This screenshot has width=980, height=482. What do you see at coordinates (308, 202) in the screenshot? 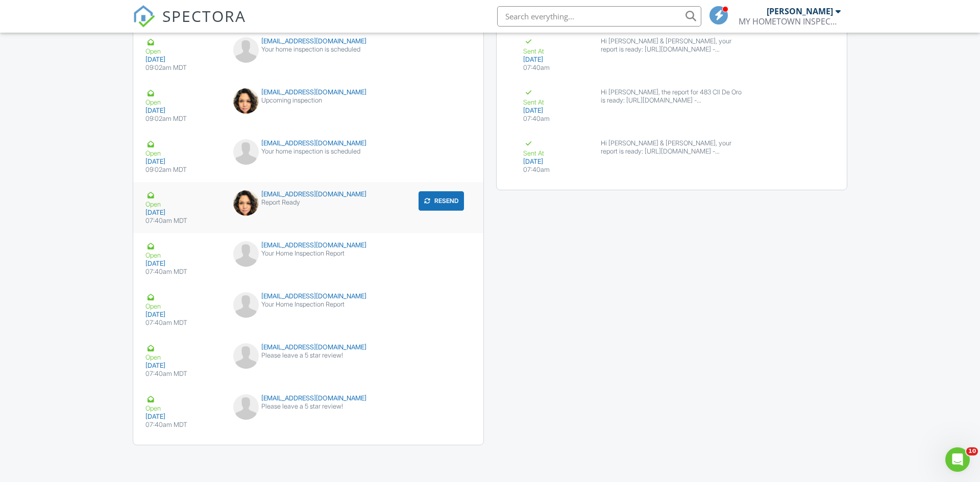
I see `div: Report Ready` at bounding box center [308, 202].